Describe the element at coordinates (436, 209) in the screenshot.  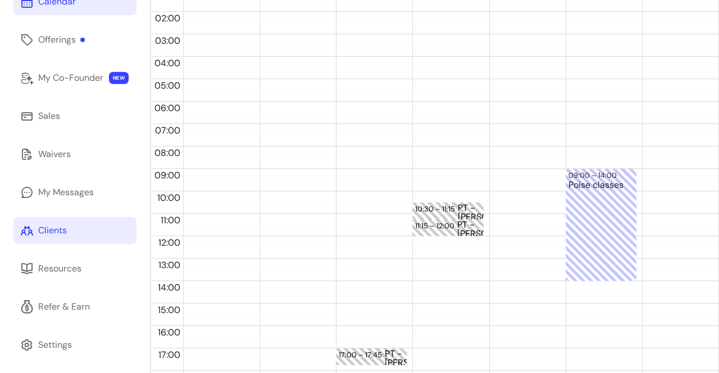
I see `div: 10:30 – 11:15` at that location.